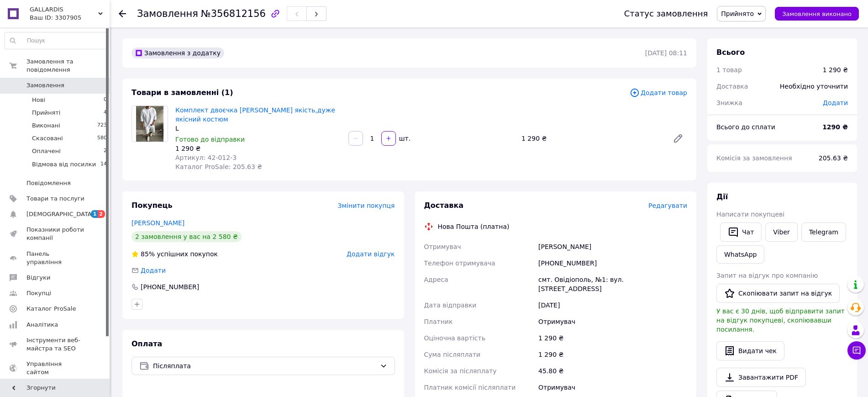 The width and height of the screenshot is (868, 397). I want to click on span: Артикул: 42-012-3, so click(206, 158).